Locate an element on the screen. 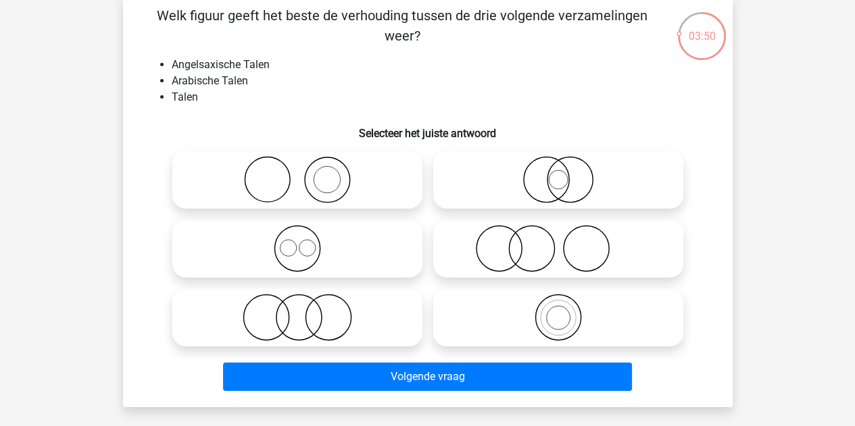  p: Welk figuur geeft het beste de verhouding tussen de drie volgende verzamelingen weer? is located at coordinates (402, 26).